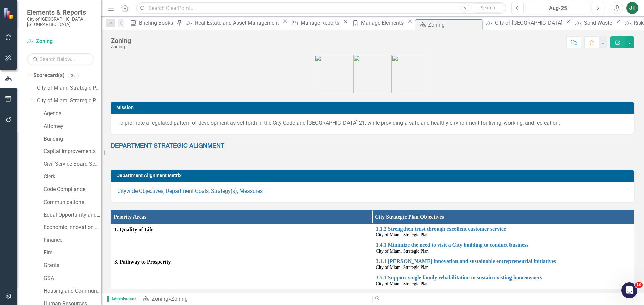 The height and width of the screenshot is (305, 644). I want to click on span: DEPARTMENT STRATEGIC ALIGNMENT, so click(167, 146).